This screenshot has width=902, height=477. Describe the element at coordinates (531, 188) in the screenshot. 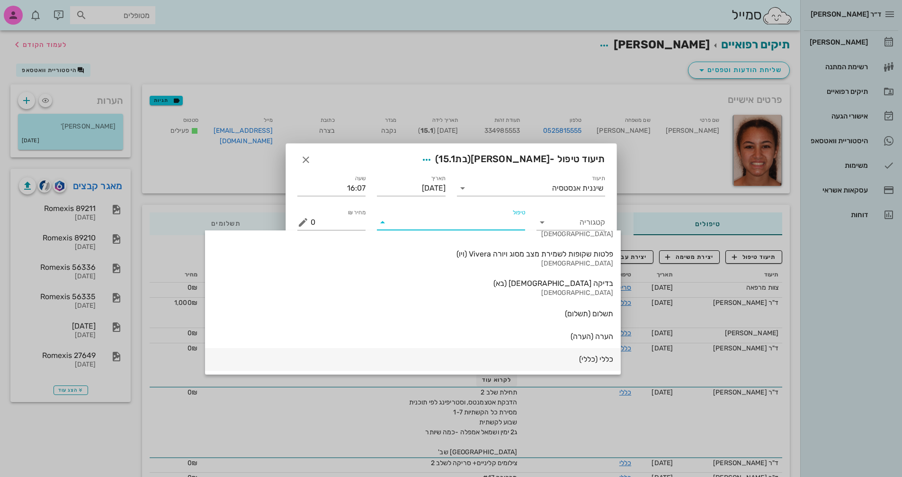

I see `div: תיעודשיננית אנסטסיה` at that location.